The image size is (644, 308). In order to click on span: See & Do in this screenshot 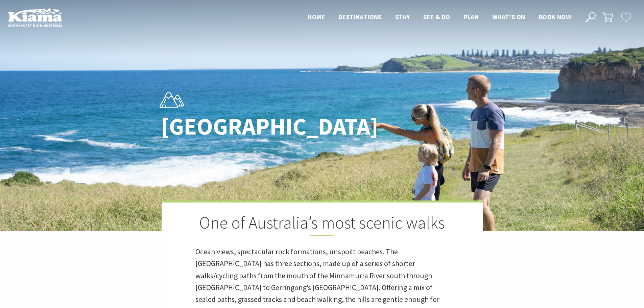, I will do `click(437, 17)`.